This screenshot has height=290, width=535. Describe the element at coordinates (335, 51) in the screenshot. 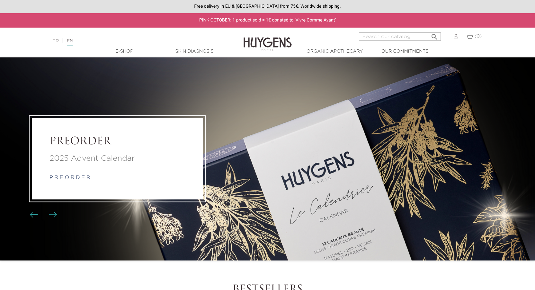

I see `a: Organic Apothecary` at that location.